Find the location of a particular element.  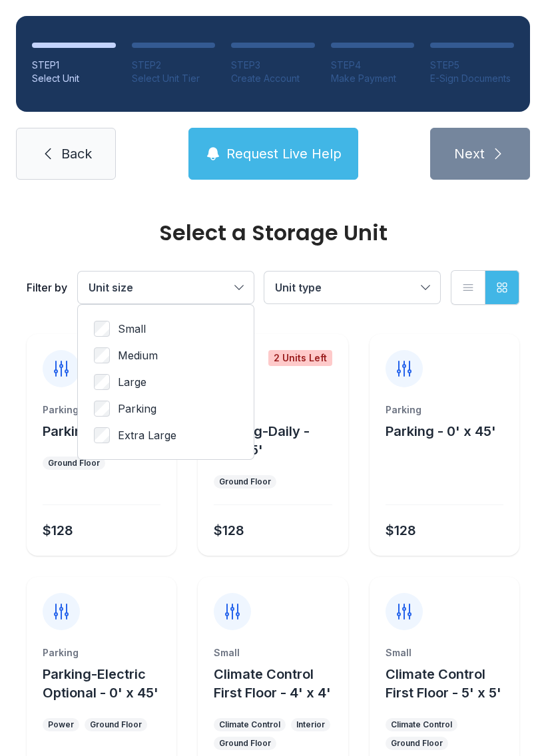

span: Medium is located at coordinates (138, 356).